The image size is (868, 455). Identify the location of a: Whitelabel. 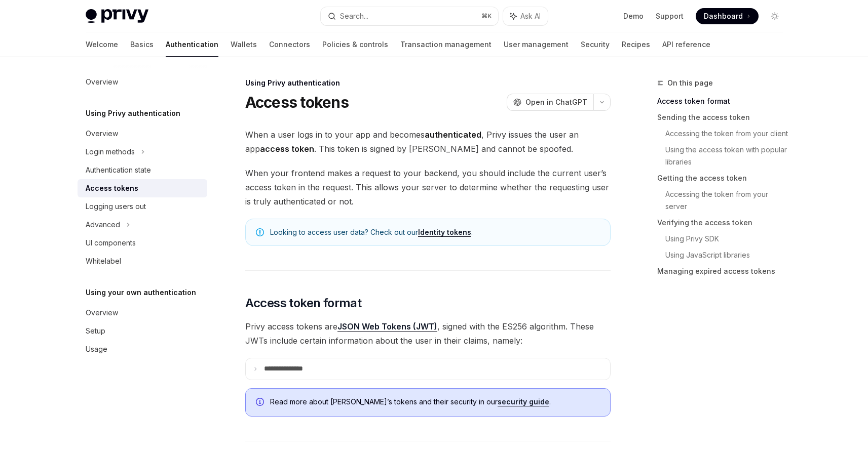
(142, 261).